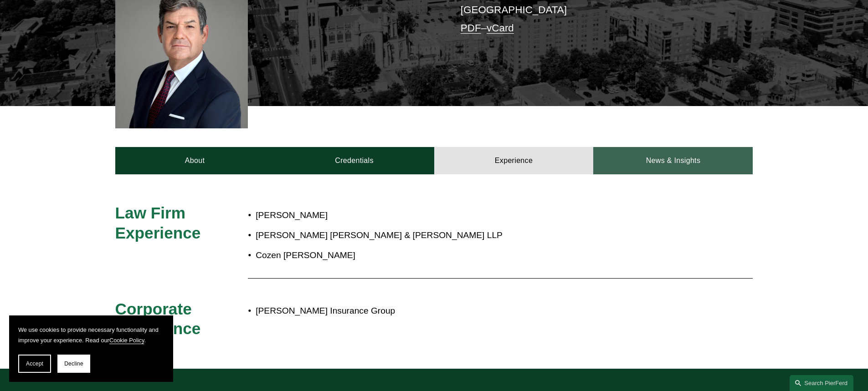  Describe the element at coordinates (35, 364) in the screenshot. I see `span: Accept` at that location.